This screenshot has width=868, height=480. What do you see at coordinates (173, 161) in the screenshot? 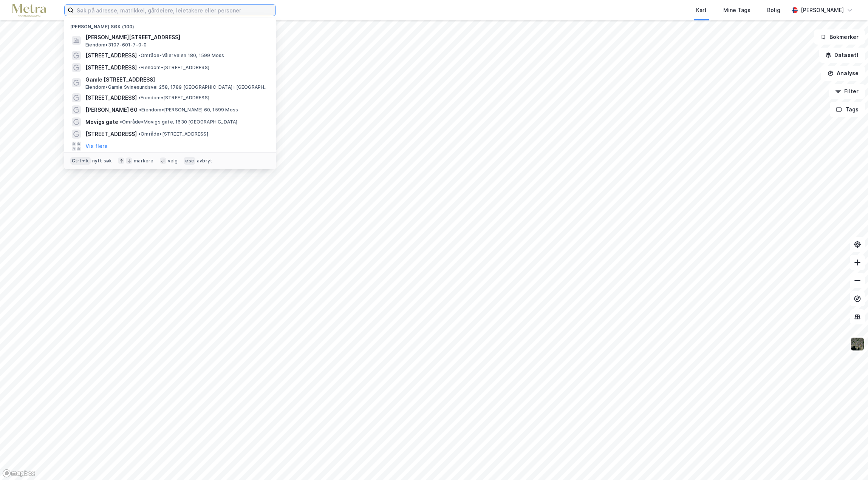
I see `div: velg` at bounding box center [173, 161].